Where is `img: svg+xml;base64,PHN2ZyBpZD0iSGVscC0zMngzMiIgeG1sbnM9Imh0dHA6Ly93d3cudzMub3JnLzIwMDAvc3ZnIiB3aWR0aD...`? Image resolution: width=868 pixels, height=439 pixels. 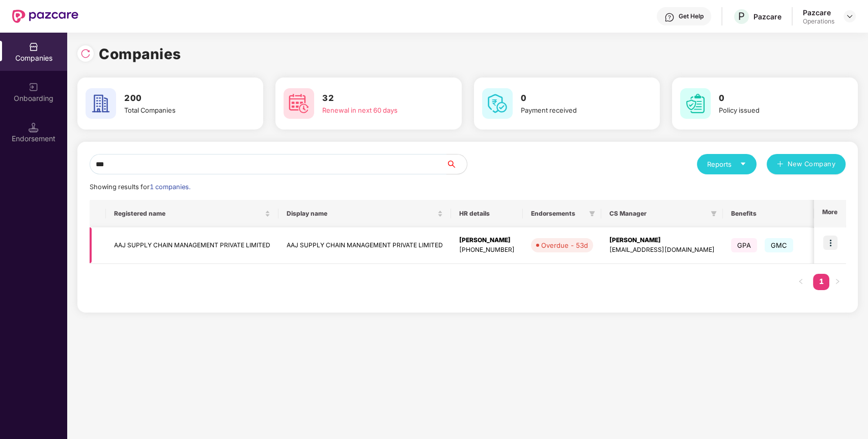 img: svg+xml;base64,PHN2ZyBpZD0iSGVscC0zMngzMiIgeG1sbnM9Imh0dHA6Ly93d3cudzMub3JnLzIwMDAvc3ZnIiB3aWR0aD... is located at coordinates (669, 18).